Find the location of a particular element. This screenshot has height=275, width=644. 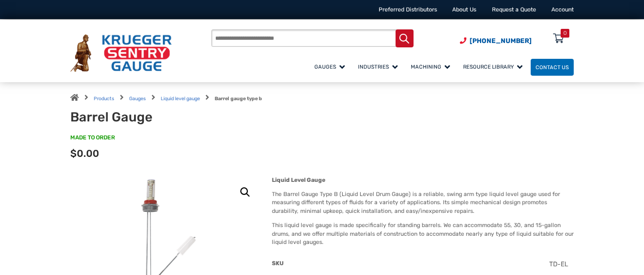

strong: Liquid Level Gauge is located at coordinates (299, 180).